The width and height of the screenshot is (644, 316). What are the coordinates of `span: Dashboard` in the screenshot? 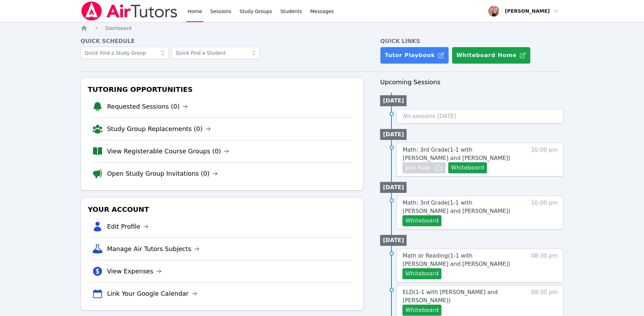 It's located at (119, 28).